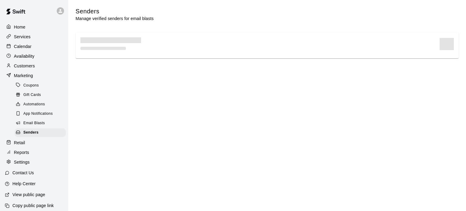  What do you see at coordinates (34, 152) in the screenshot?
I see `div: Reports` at bounding box center [34, 152].